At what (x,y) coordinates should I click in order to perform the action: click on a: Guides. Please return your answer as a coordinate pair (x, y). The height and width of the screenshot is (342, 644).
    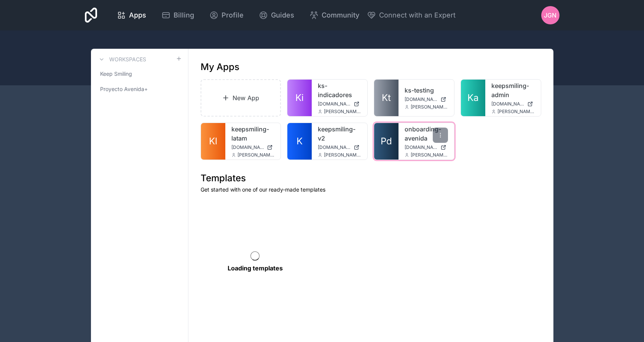
    Looking at the image, I should click on (276, 15).